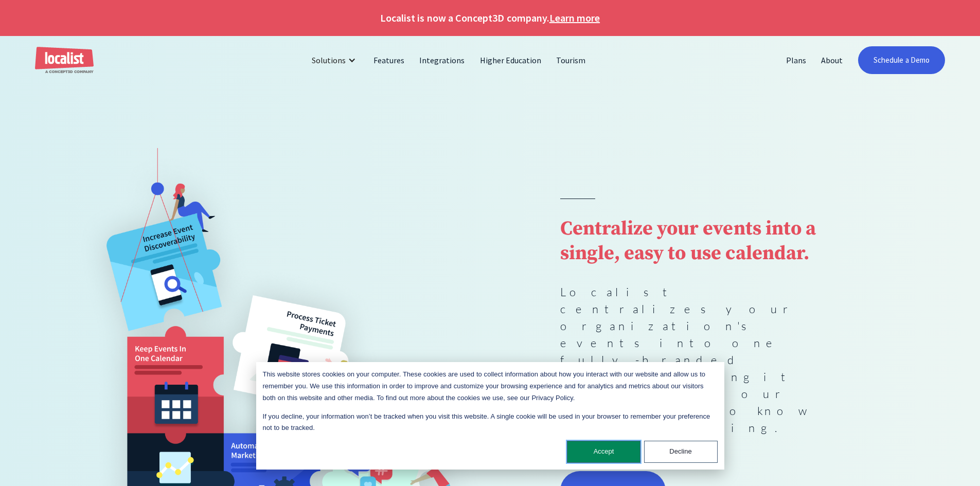  What do you see at coordinates (688, 241) in the screenshot?
I see `strong: Centralize your events into a single, easy to use calendar.` at bounding box center [688, 241].